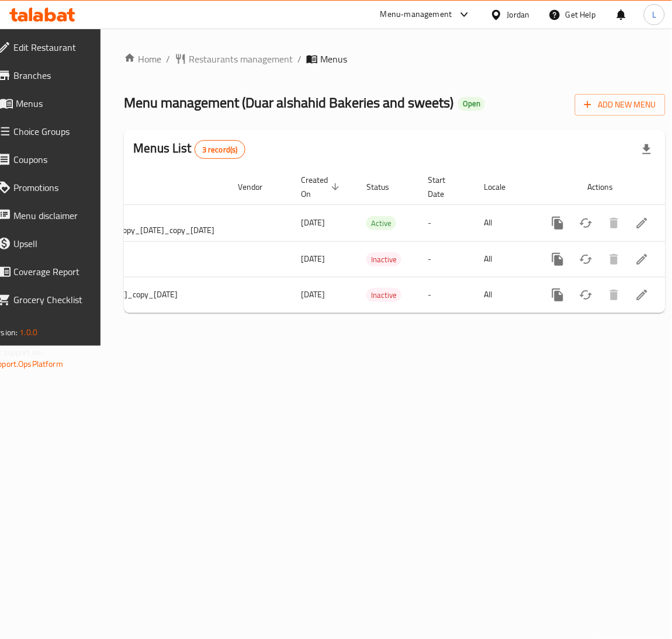 This screenshot has height=639, width=672. I want to click on div: Active, so click(381, 223).